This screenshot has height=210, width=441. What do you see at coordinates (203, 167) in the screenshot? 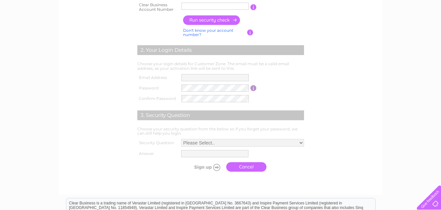
I see `input: Submit` at bounding box center [203, 167].